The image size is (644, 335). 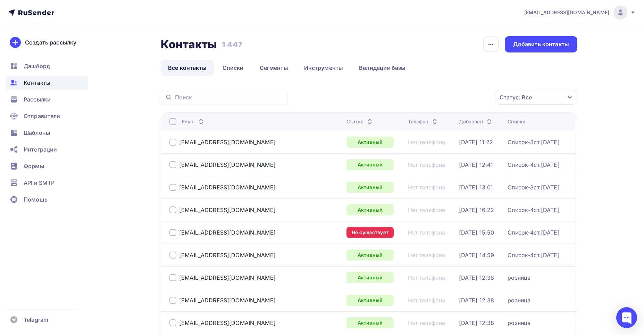 What do you see at coordinates (47, 66) in the screenshot?
I see `a: Дашборд` at bounding box center [47, 66].